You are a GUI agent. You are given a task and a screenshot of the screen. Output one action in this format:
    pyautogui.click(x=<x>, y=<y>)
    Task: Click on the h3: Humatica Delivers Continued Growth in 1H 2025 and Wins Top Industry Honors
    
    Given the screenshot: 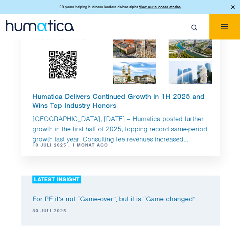 What is the action you would take?
    pyautogui.click(x=120, y=97)
    